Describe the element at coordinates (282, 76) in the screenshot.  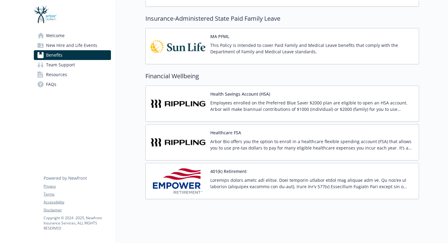
I see `h2: Financial Wellbeing` at that location.